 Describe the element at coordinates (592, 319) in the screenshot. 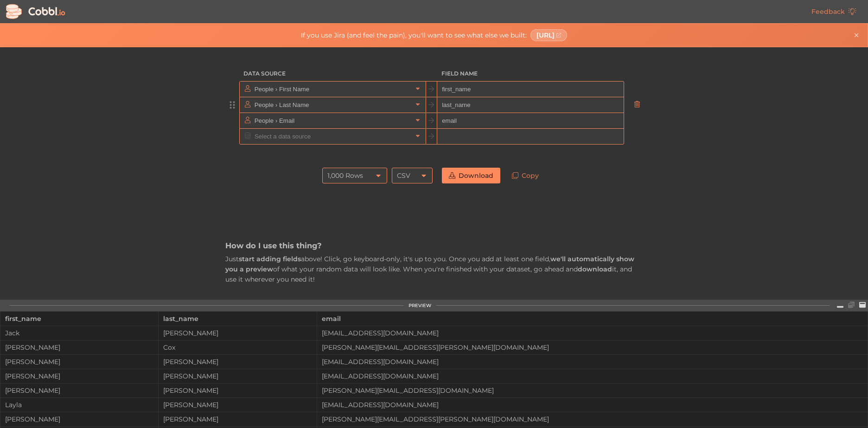

I see `div: email` at that location.